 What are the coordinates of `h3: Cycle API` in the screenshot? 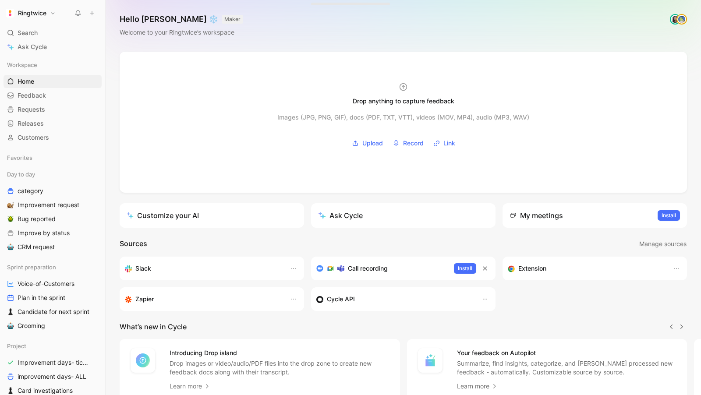 It's located at (341, 299).